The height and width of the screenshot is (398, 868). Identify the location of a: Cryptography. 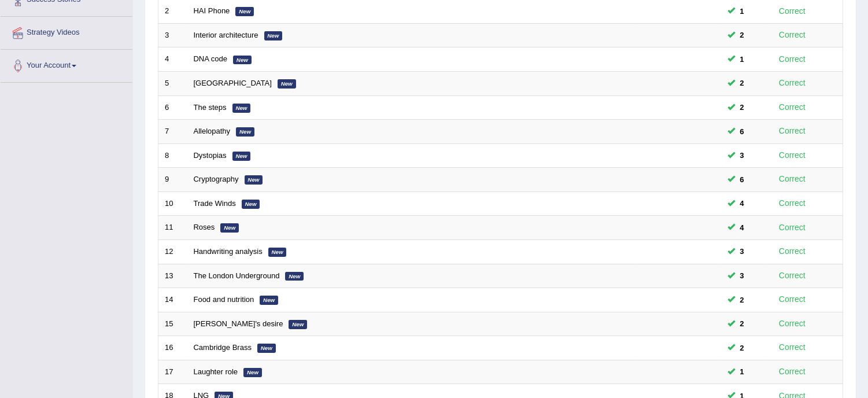
(216, 179).